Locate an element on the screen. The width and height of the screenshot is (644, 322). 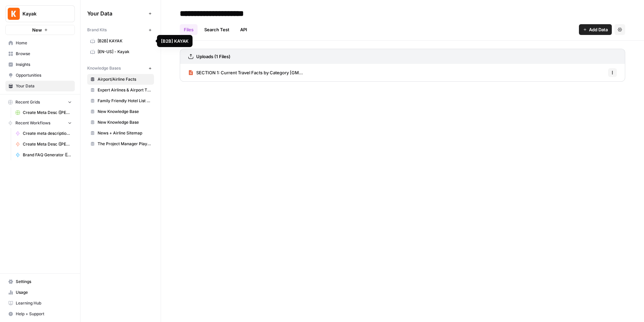
span: The Project Manager Playbook is located at coordinates (124, 144).